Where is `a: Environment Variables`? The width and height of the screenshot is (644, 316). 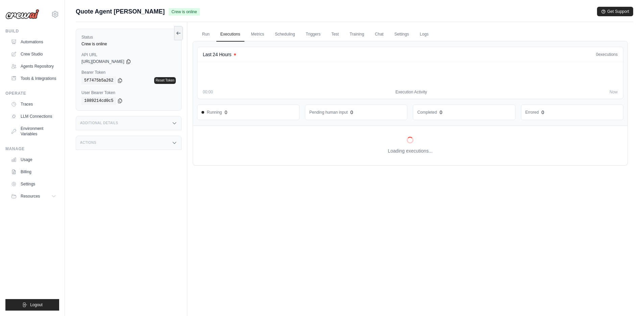 a: Environment Variables is located at coordinates (34, 131).